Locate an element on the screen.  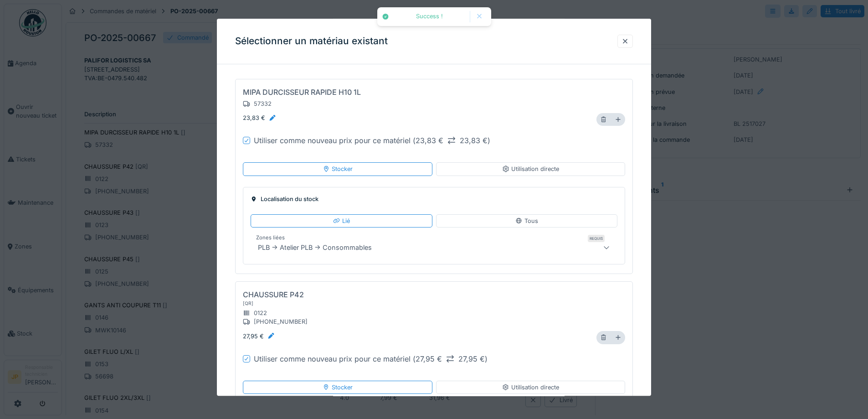
div: CHAUSSURE P42 is located at coordinates (274, 294).